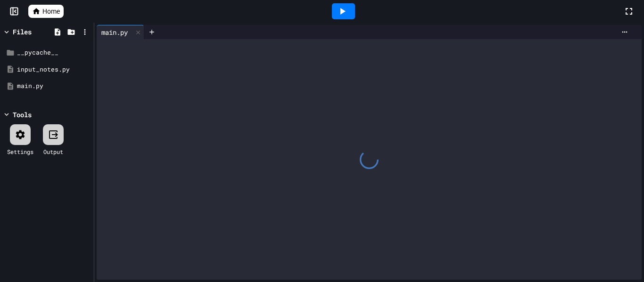  I want to click on a: Home, so click(46, 11).